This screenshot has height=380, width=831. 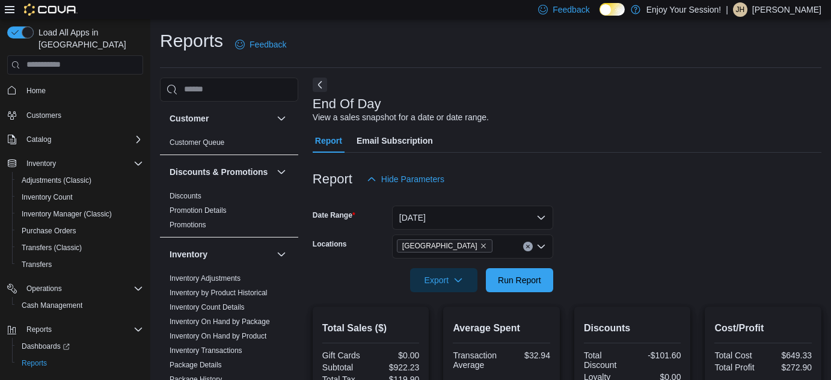 What do you see at coordinates (221, 118) in the screenshot?
I see `button: Customer` at bounding box center [221, 118].